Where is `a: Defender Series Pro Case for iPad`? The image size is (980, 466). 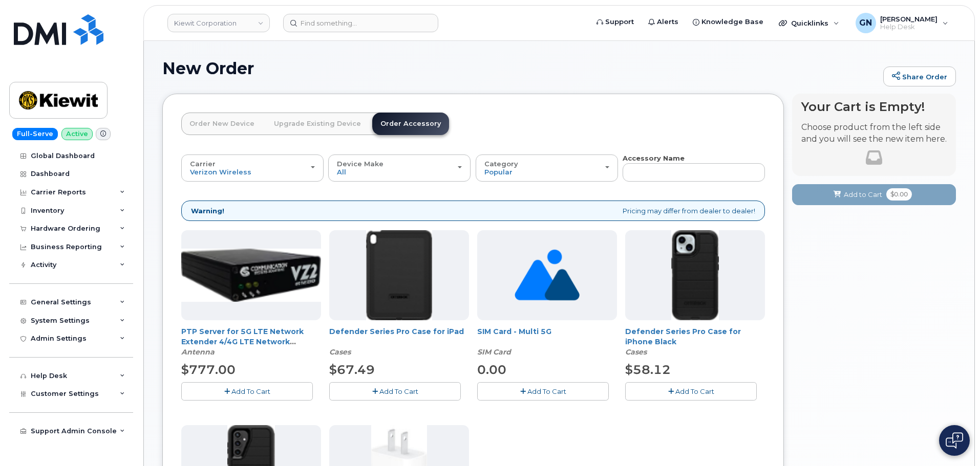 a: Defender Series Pro Case for iPad is located at coordinates (397, 331).